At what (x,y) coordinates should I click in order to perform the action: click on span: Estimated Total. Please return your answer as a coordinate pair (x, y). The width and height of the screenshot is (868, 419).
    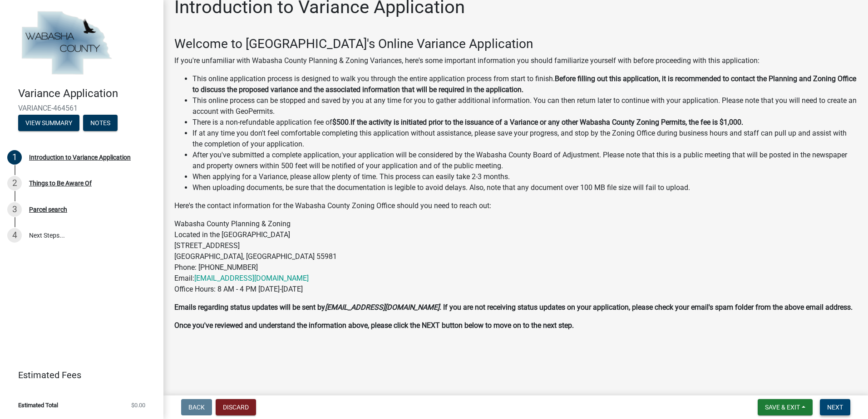
    Looking at the image, I should click on (39, 405).